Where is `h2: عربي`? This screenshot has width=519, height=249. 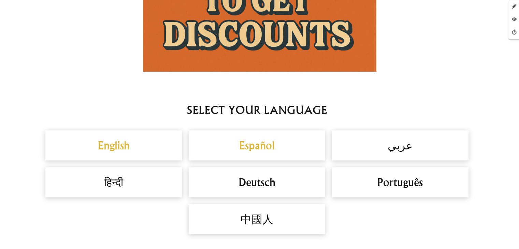
h2: عربي is located at coordinates (400, 145).